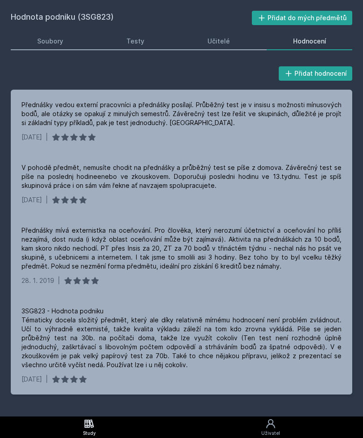  What do you see at coordinates (181, 338) in the screenshot?
I see `div: 3SG823 - Hodnota podniku Tématicky docela složitý předmět, který ale díky relativně mírnému hodno...` at bounding box center [181, 338].